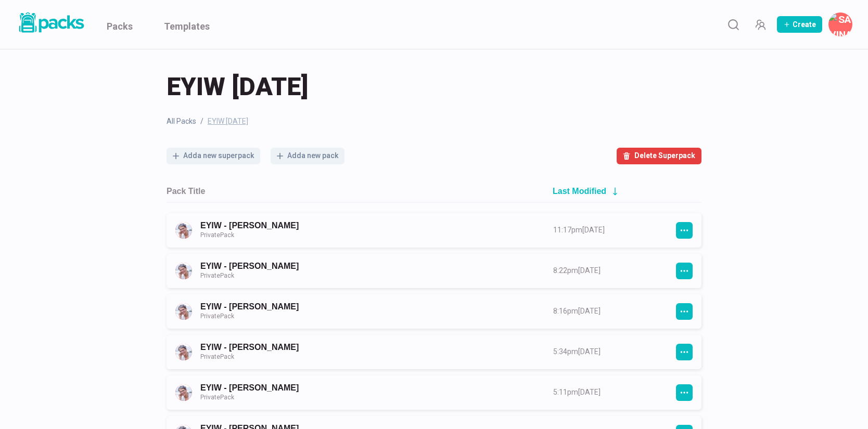 The width and height of the screenshot is (868, 429). Describe the element at coordinates (579, 191) in the screenshot. I see `h2: Last Modified` at that location.